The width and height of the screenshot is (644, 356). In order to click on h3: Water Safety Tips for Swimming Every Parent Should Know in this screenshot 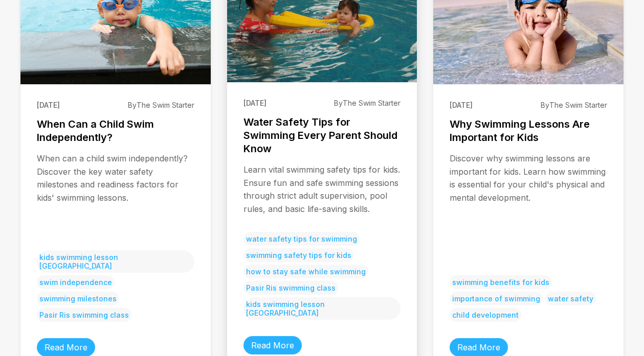, I will do `click(322, 135)`.